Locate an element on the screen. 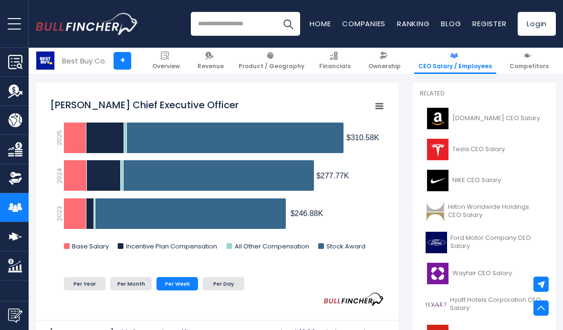  img: Ownership is located at coordinates (15, 179).